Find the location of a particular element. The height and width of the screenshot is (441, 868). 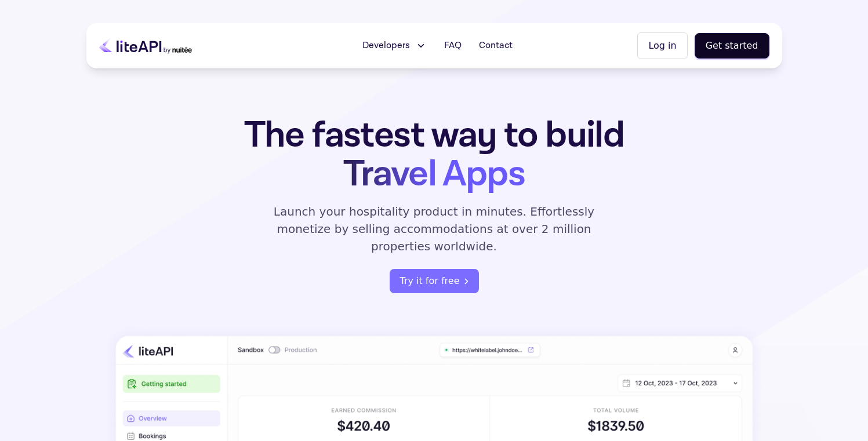

span: FAQ is located at coordinates (453, 46).